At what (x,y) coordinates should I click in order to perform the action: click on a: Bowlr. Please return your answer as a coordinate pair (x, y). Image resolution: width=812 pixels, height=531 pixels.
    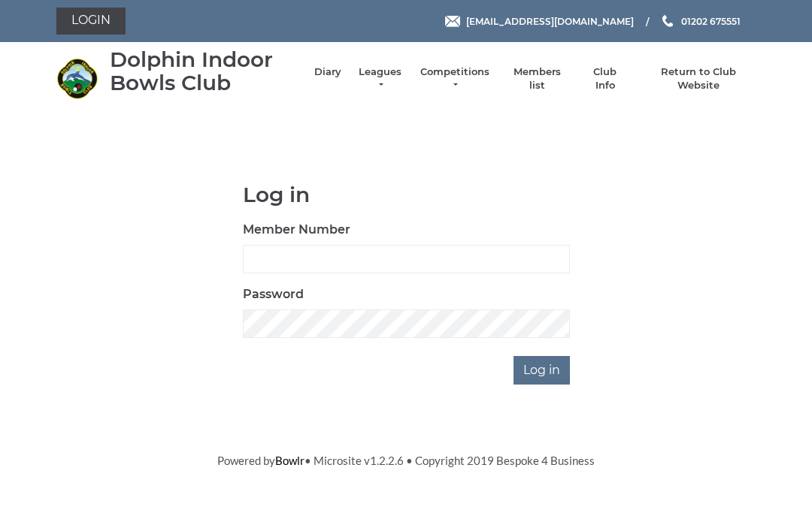
    Looking at the image, I should click on (289, 461).